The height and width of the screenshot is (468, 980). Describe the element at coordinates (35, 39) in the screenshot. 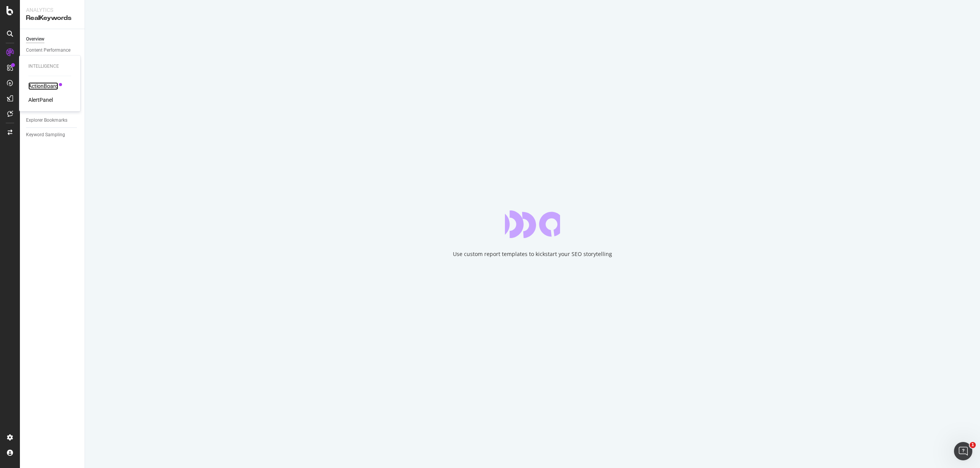

I see `div: Overview` at that location.